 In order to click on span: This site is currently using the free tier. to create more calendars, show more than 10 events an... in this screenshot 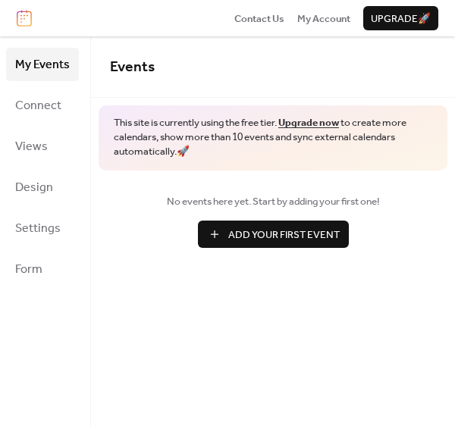, I will do `click(273, 137)`.